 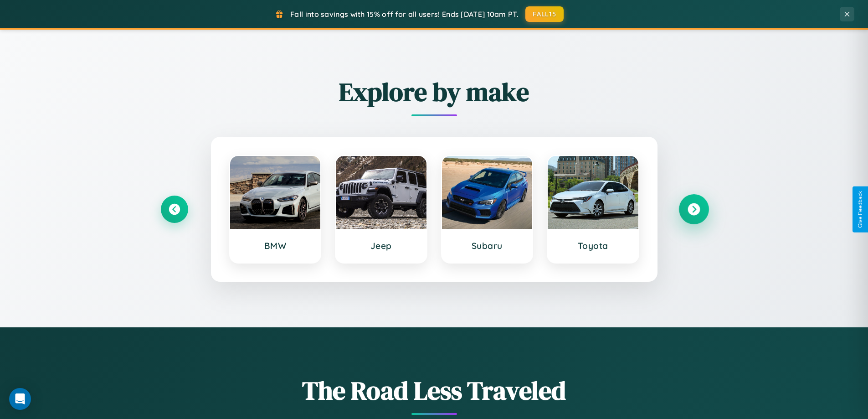 What do you see at coordinates (434, 92) in the screenshot?
I see `h2: Explore by make` at bounding box center [434, 92].